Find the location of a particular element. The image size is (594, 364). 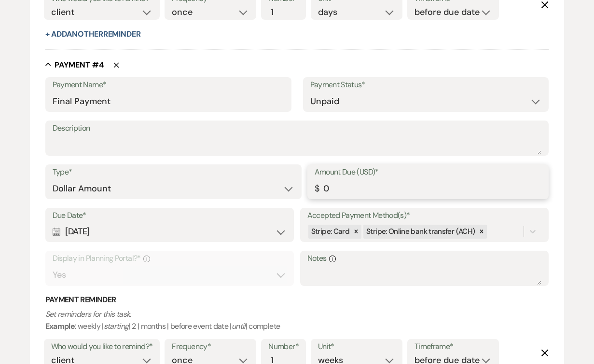

button: Payment #4 is located at coordinates (75, 65).